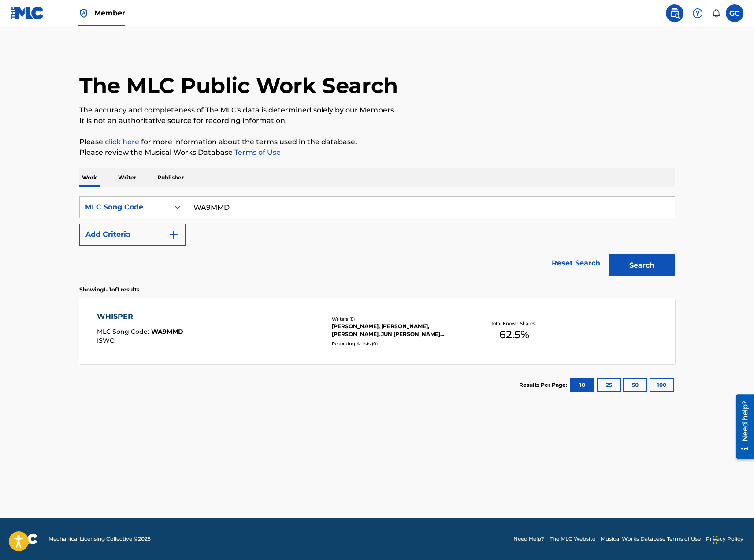 This screenshot has height=560, width=754. Describe the element at coordinates (140, 316) in the screenshot. I see `div: WHISPER` at that location.